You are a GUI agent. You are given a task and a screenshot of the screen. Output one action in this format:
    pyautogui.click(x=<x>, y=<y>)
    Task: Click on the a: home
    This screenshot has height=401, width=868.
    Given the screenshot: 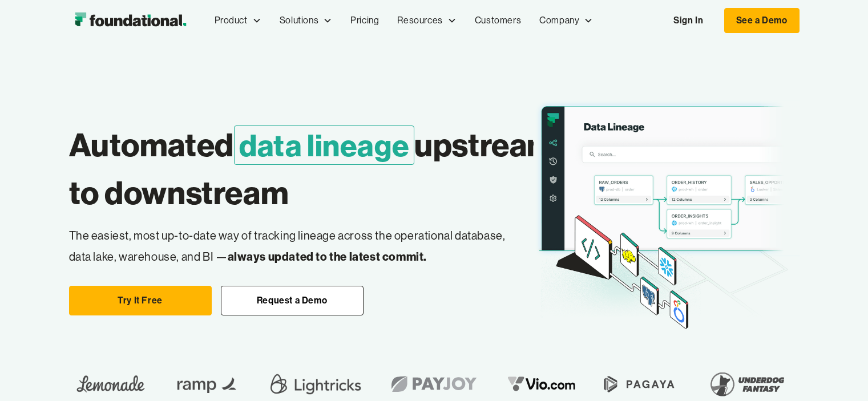 What is the action you would take?
    pyautogui.click(x=130, y=21)
    